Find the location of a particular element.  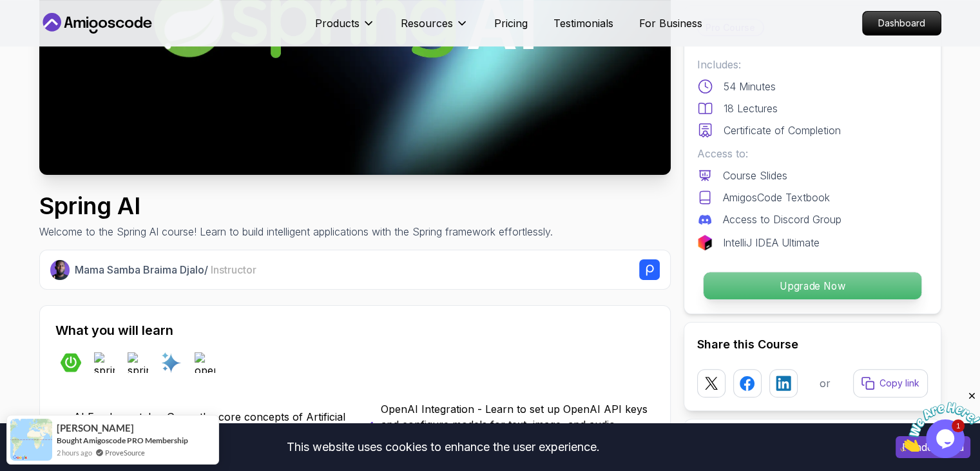

p: 54 Minutes is located at coordinates (749, 86).